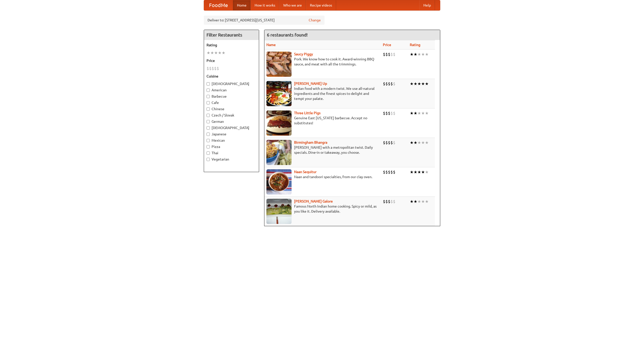  Describe the element at coordinates (232, 159) in the screenshot. I see `label: Vegetarian` at that location.